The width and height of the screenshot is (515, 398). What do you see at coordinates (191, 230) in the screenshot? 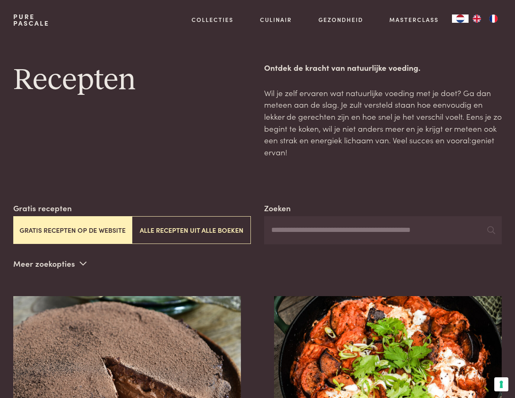
I see `button: Alle recepten uit alle boeken` at bounding box center [191, 230].